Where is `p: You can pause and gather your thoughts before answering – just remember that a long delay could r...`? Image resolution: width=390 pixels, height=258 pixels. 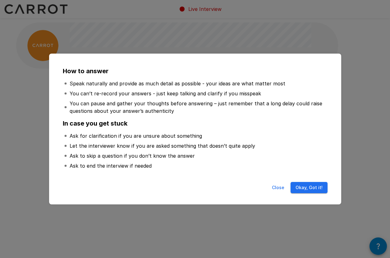 p: You can pause and gather your thoughts before answering – just remember that a long delay could r... is located at coordinates (198, 107).